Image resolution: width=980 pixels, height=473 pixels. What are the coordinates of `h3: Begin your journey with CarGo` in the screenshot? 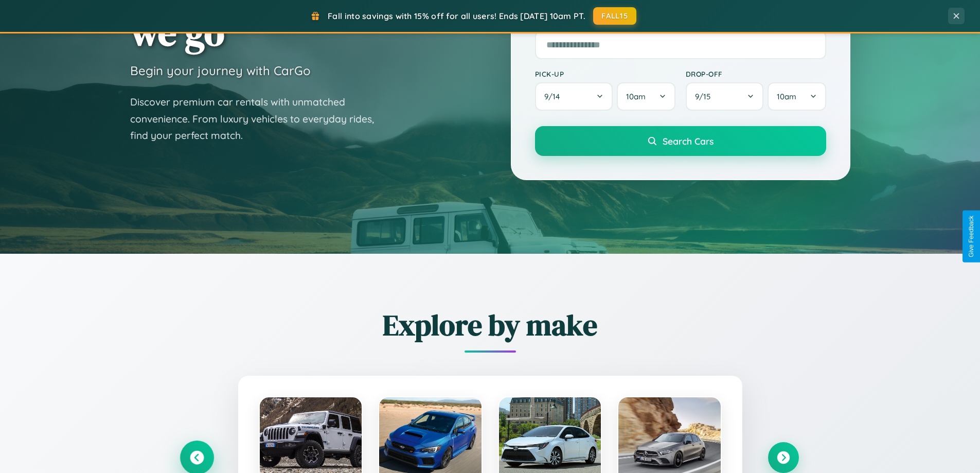 It's located at (220, 71).